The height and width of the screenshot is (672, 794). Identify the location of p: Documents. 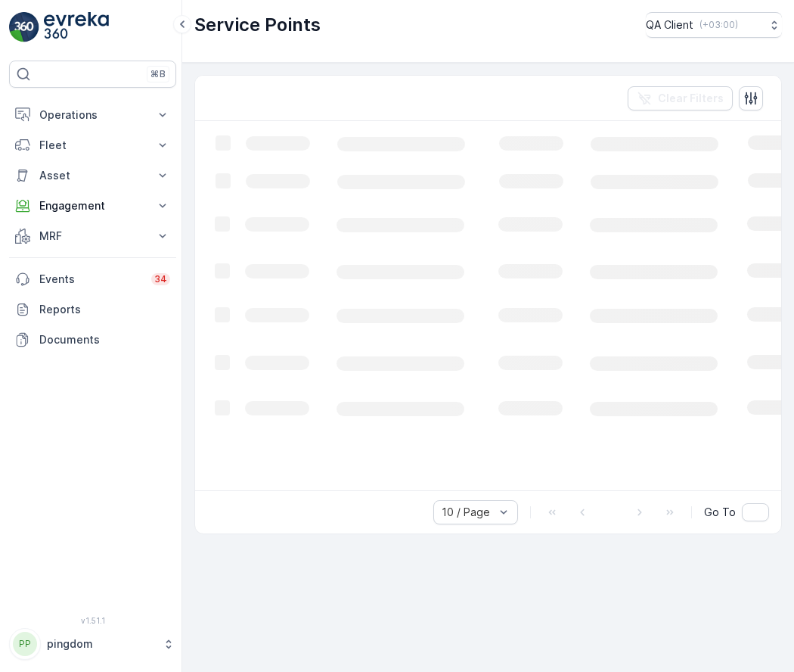
(104, 340).